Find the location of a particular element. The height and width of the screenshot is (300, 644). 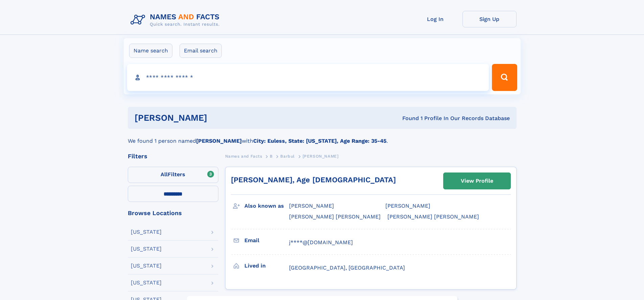

label: Name search is located at coordinates (151, 51).